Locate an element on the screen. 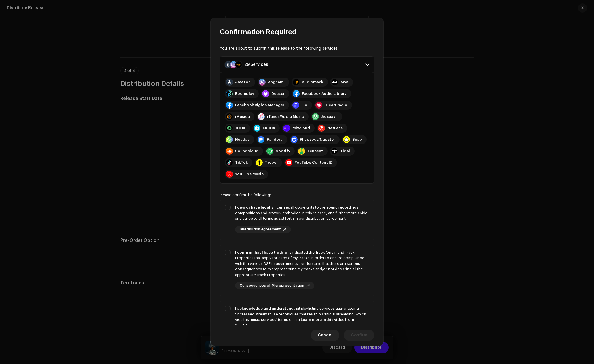 The width and height of the screenshot is (594, 364). div: YouTube Content ID is located at coordinates (313, 163).